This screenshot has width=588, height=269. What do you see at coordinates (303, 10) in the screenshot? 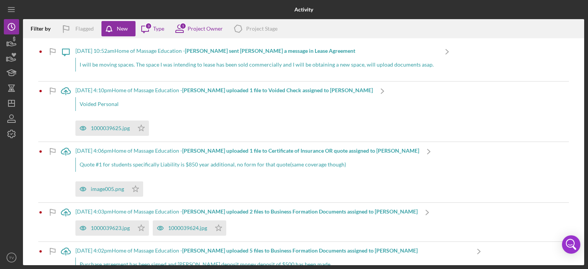
I see `b: Activity` at bounding box center [303, 10].